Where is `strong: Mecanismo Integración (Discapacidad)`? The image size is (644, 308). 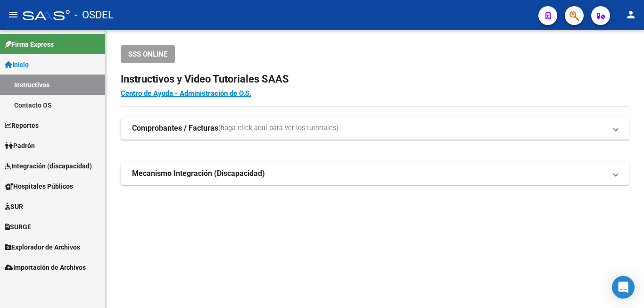 strong: Mecanismo Integración (Discapacidad) is located at coordinates (199, 174).